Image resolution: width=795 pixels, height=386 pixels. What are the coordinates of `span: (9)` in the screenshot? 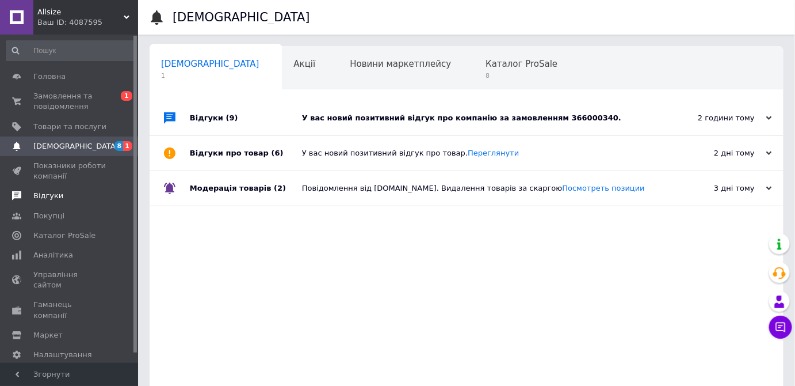 It's located at (232, 117).